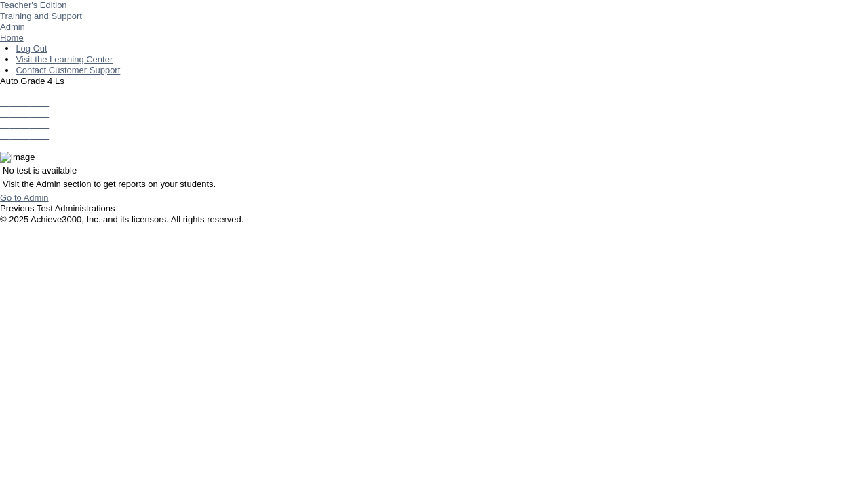 The width and height of the screenshot is (868, 488). Describe the element at coordinates (434, 171) in the screenshot. I see `p: No test is available` at that location.